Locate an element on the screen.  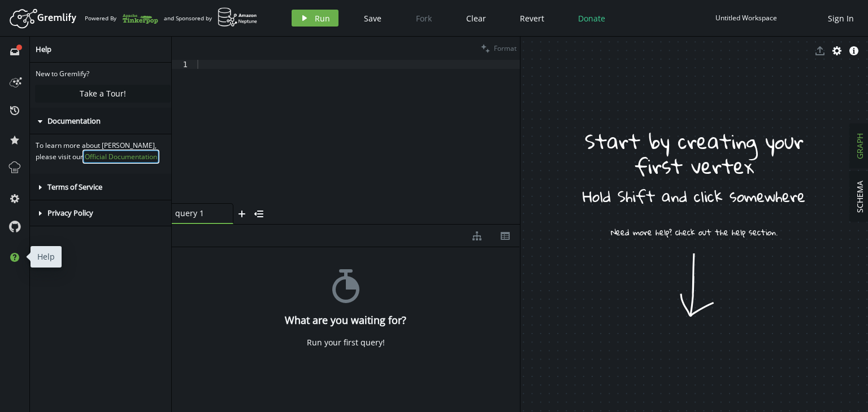
span: Clear is located at coordinates (476, 18).